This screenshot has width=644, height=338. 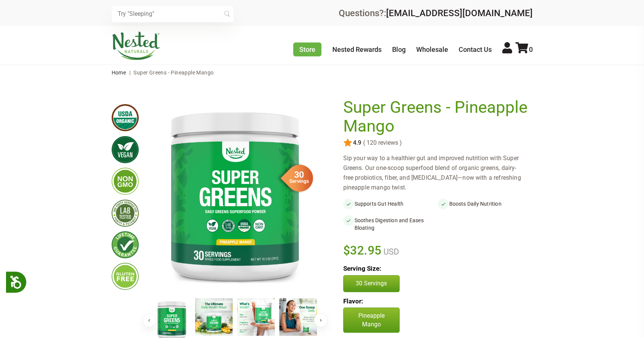 I want to click on span: ( 120 reviews ), so click(x=382, y=143).